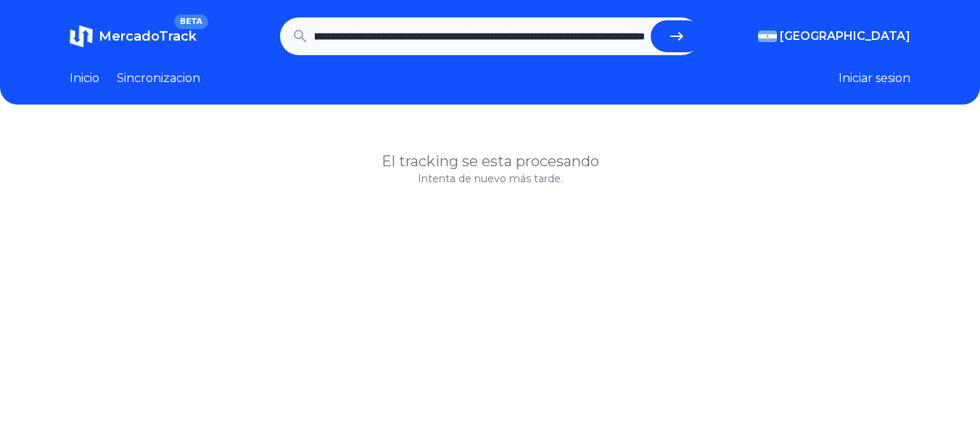 The width and height of the screenshot is (980, 424). Describe the element at coordinates (490, 161) in the screenshot. I see `h1: El tracking se esta procesando` at that location.